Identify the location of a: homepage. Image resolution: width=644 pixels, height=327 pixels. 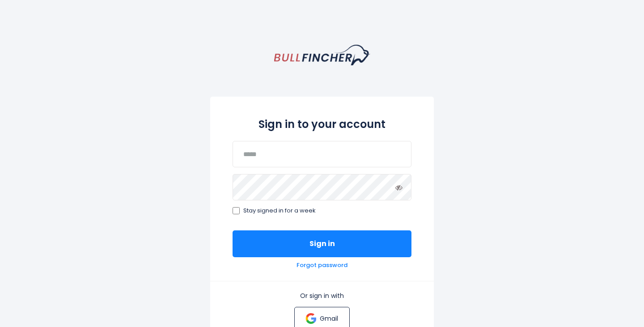
(322, 55).